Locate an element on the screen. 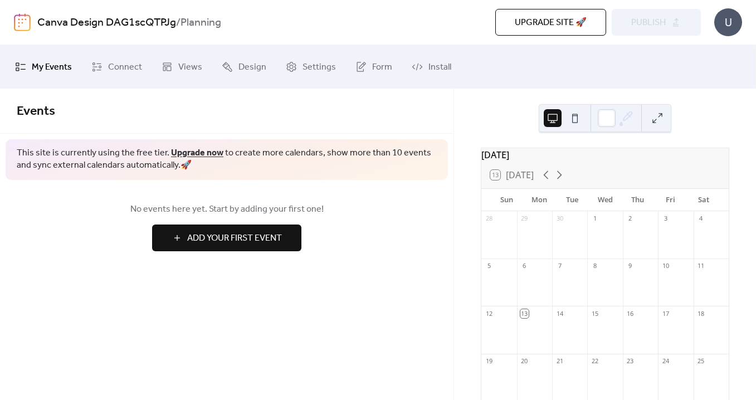 This screenshot has height=400, width=756. div: 24 is located at coordinates (665, 361).